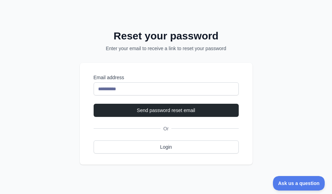 This screenshot has height=194, width=332. What do you see at coordinates (166, 36) in the screenshot?
I see `h2: Reset your password` at bounding box center [166, 36].